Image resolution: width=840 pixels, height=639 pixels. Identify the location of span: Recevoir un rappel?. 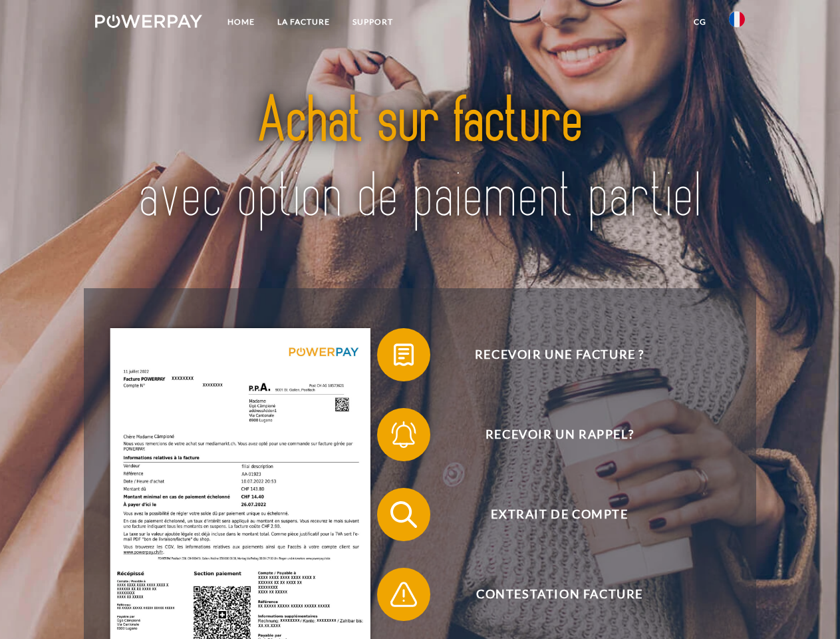
(560, 435).